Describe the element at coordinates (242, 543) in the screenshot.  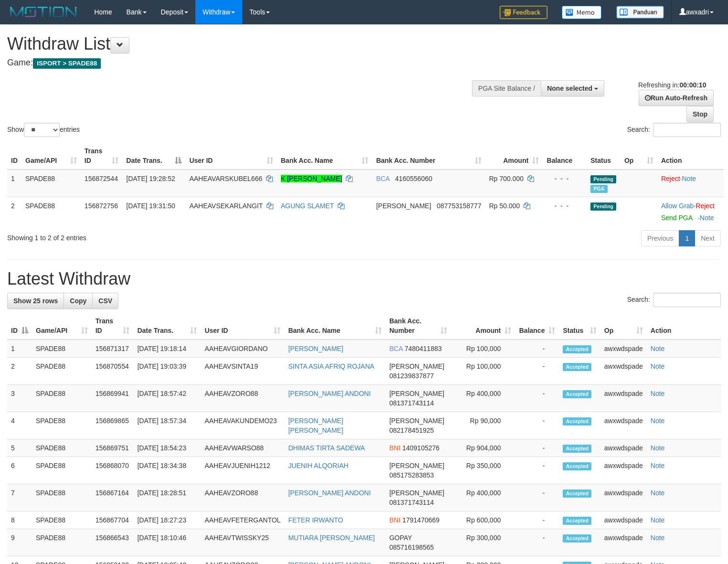
I see `td: AAHEAVTWISSKY25` at that location.